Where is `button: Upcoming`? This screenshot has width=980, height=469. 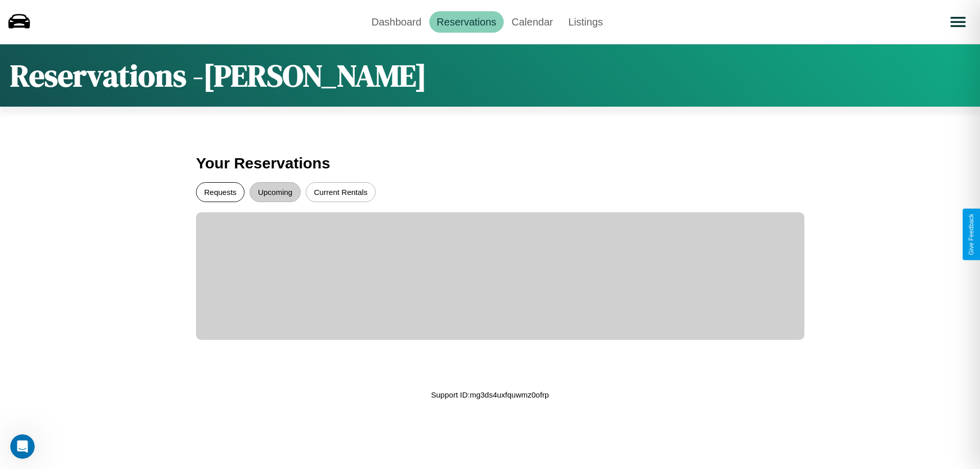 button: Upcoming is located at coordinates (275, 192).